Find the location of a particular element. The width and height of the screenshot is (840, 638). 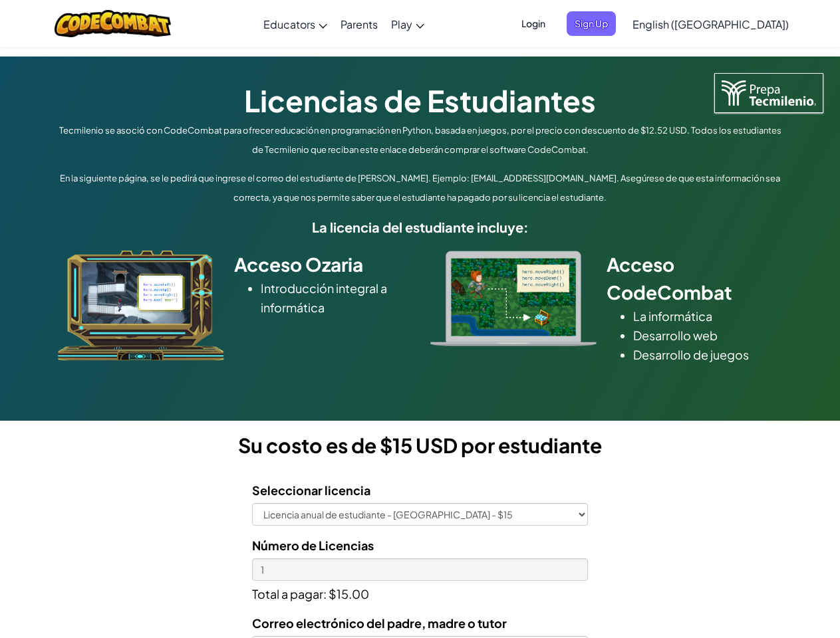

h1: Licencias de Estudiantes is located at coordinates (420, 100).